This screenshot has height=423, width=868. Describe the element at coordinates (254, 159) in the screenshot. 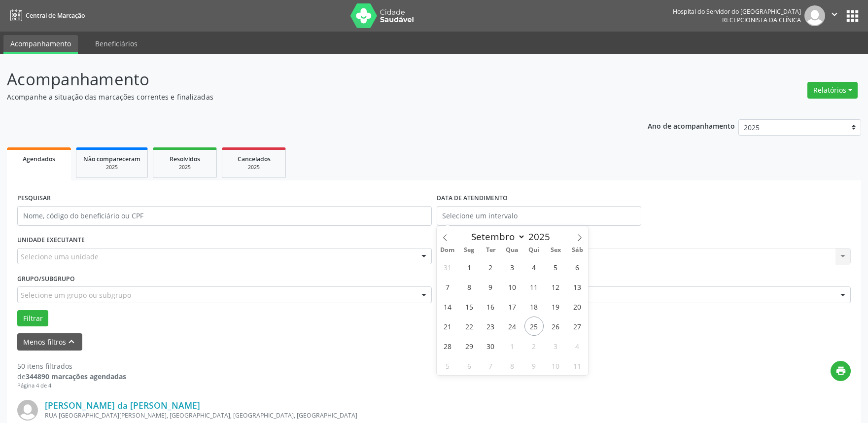

I see `span: Cancelados` at that location.